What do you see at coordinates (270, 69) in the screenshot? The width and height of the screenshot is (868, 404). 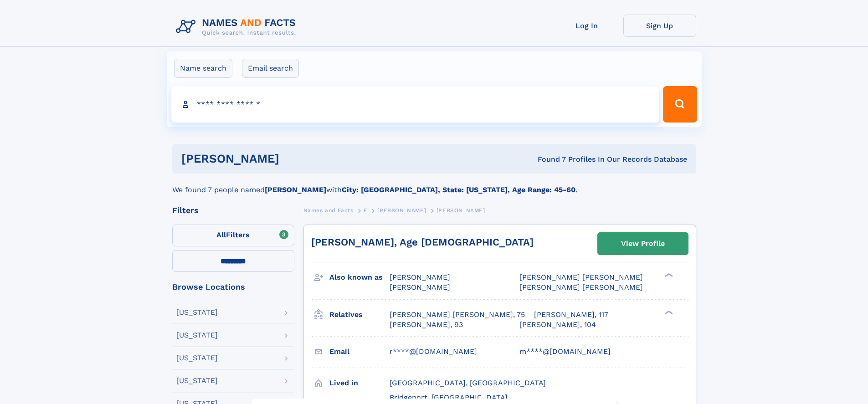 I see `label: Email search` at bounding box center [270, 69].